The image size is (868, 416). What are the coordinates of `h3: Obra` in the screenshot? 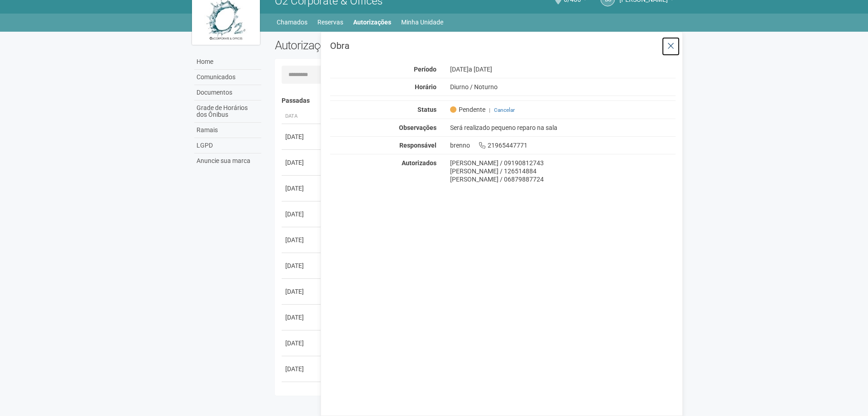 It's located at (503, 46).